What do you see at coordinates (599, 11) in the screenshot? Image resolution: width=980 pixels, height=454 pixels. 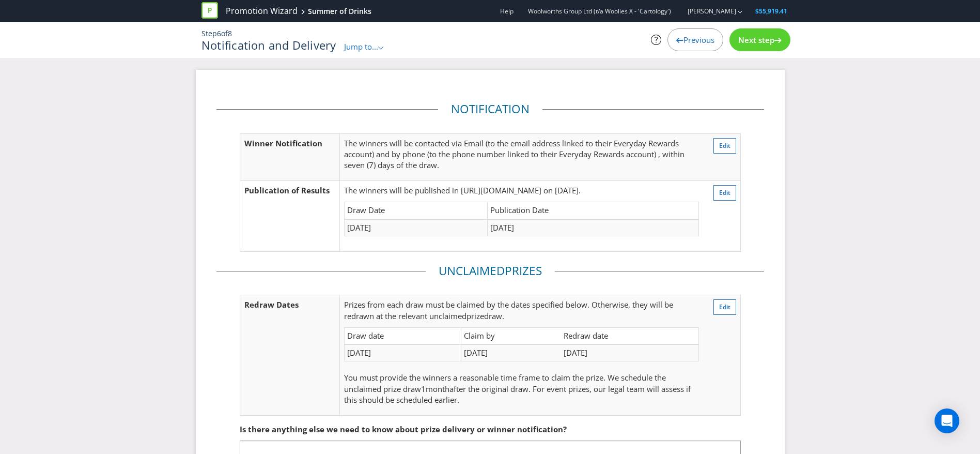 I see `span: Woolworths Group Ltd (t/a Woolies X - 'Cartology')` at bounding box center [599, 11].